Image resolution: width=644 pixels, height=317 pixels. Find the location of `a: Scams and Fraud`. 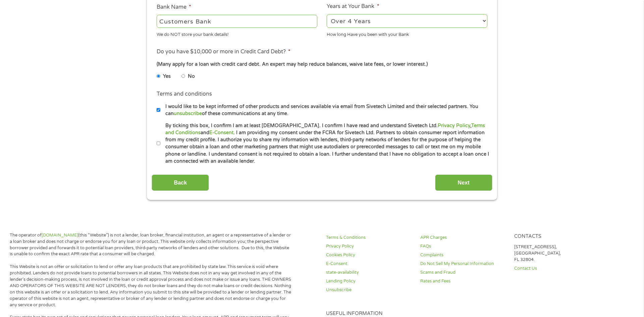

a: Scams and Fraud is located at coordinates (463, 272).